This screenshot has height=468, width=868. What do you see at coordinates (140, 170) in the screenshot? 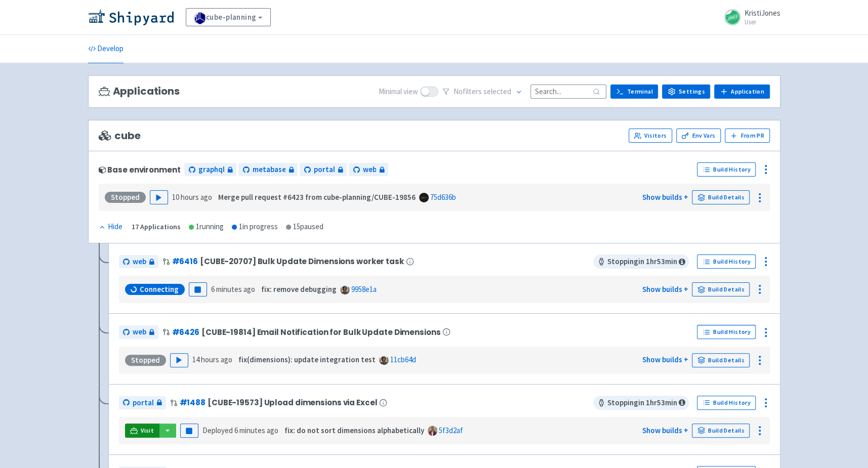
I see `div: Base environment` at bounding box center [140, 170].